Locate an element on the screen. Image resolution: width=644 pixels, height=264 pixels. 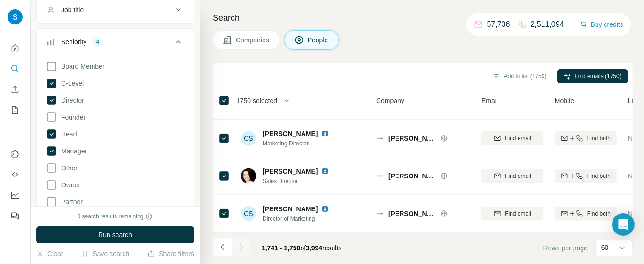
span: Manager is located at coordinates (72, 151).